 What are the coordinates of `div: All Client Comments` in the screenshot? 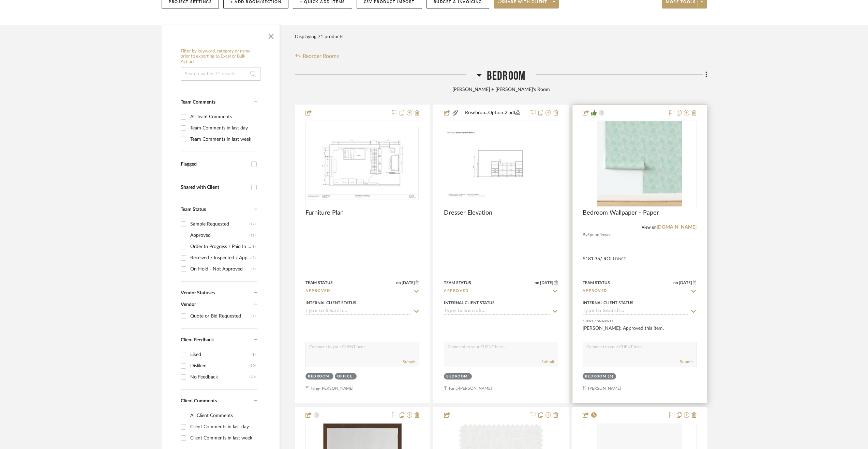 It's located at (223, 416).